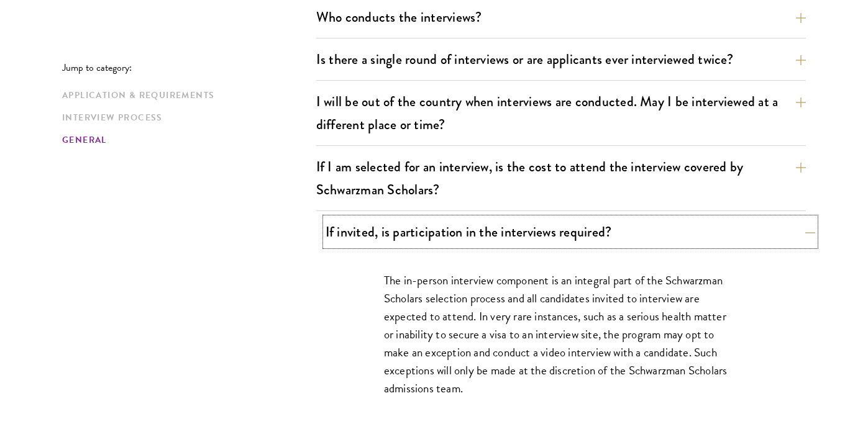  Describe the element at coordinates (185, 95) in the screenshot. I see `a: Application & Requirements` at that location.